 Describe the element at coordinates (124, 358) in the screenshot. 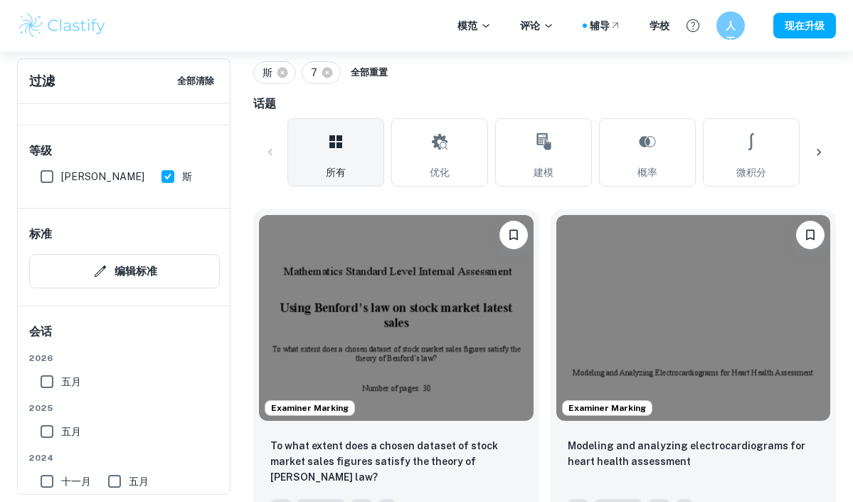

I see `span: 2026` at that location.